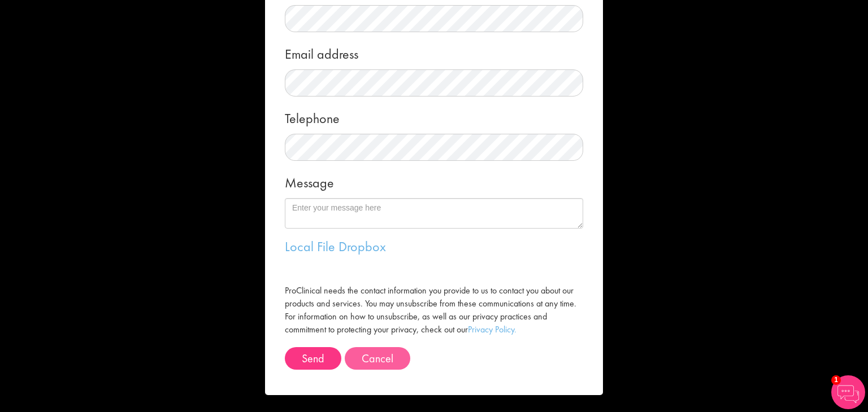  Describe the element at coordinates (309, 246) in the screenshot. I see `a: Local File` at that location.